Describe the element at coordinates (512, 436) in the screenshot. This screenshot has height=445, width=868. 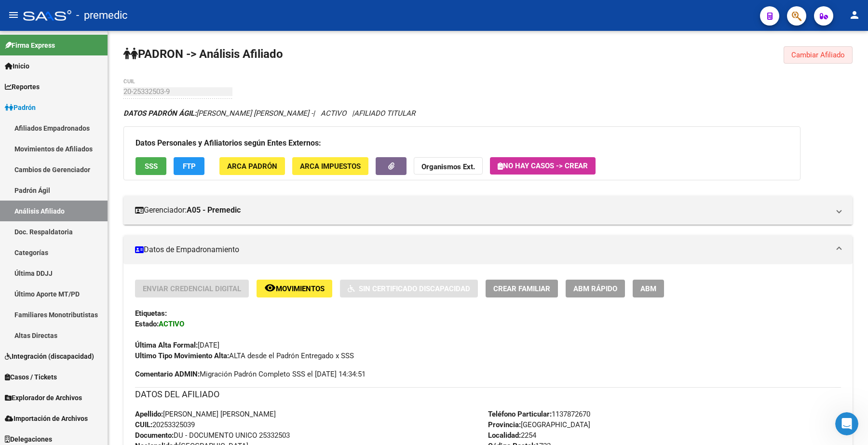
I see `span: 2254` at that location.